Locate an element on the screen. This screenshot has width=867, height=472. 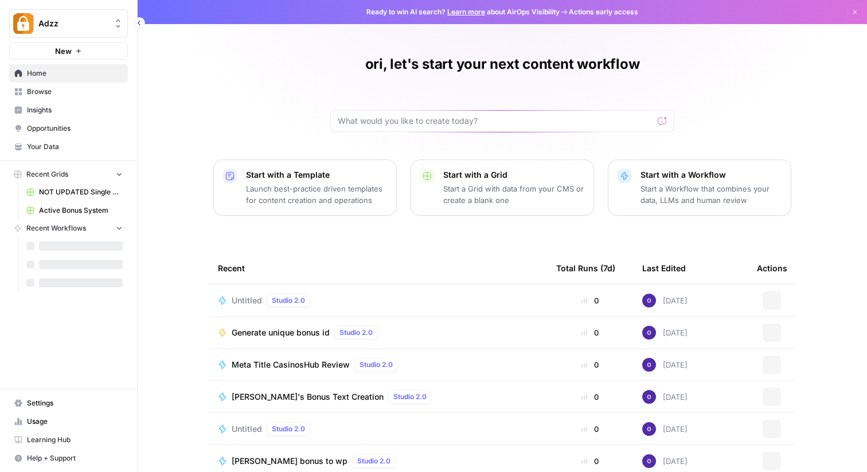
a: Settings is located at coordinates (68, 403).